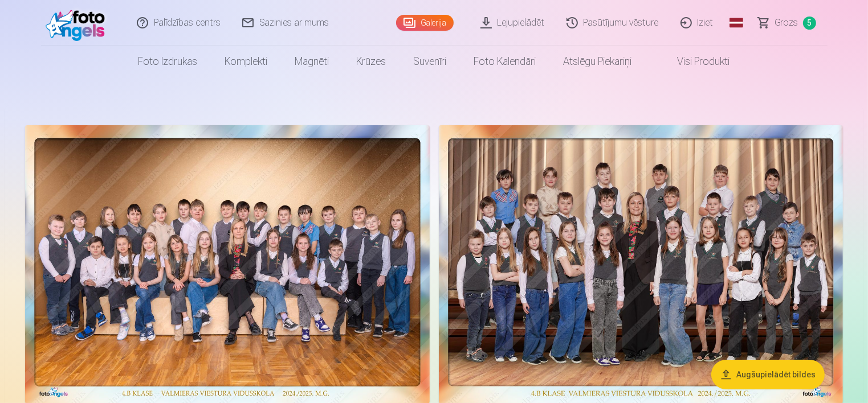  I want to click on a: Magnēti, so click(312, 62).